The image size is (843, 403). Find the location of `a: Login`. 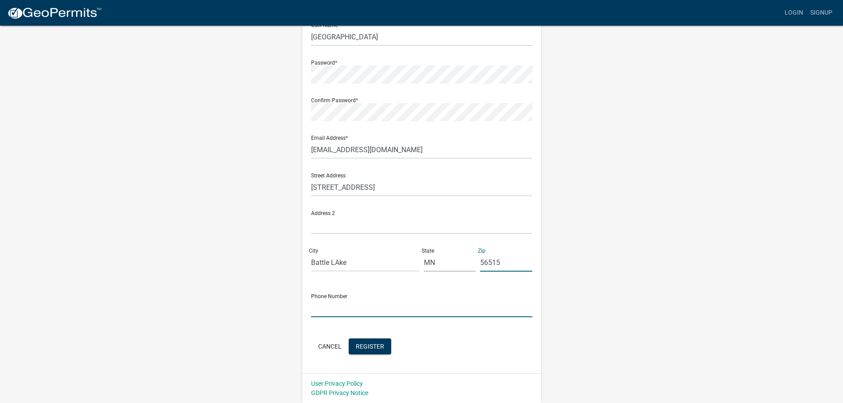

a: Login is located at coordinates (794, 13).